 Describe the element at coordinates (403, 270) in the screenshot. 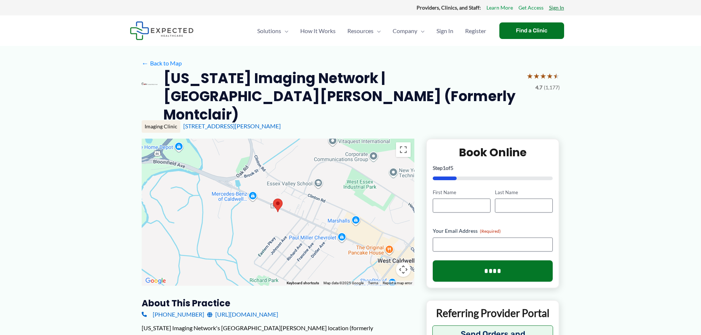

I see `button: Map camera controls` at that location.